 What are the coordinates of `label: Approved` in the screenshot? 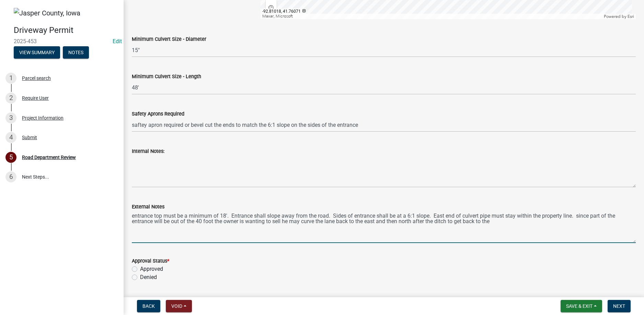 It's located at (152, 269).